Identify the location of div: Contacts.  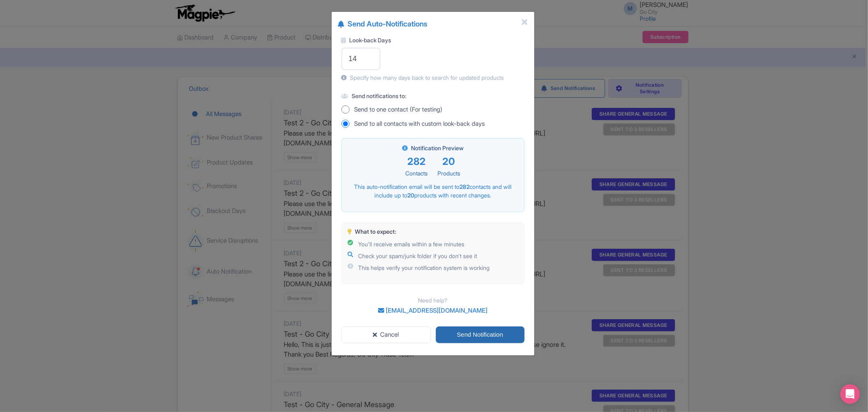
(416, 173).